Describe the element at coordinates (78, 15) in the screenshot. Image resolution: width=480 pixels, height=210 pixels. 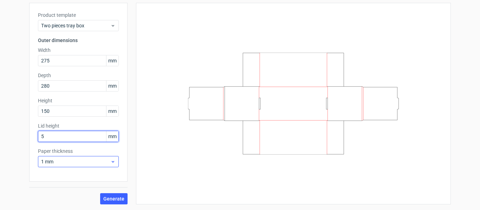
I see `label: Product template` at that location.